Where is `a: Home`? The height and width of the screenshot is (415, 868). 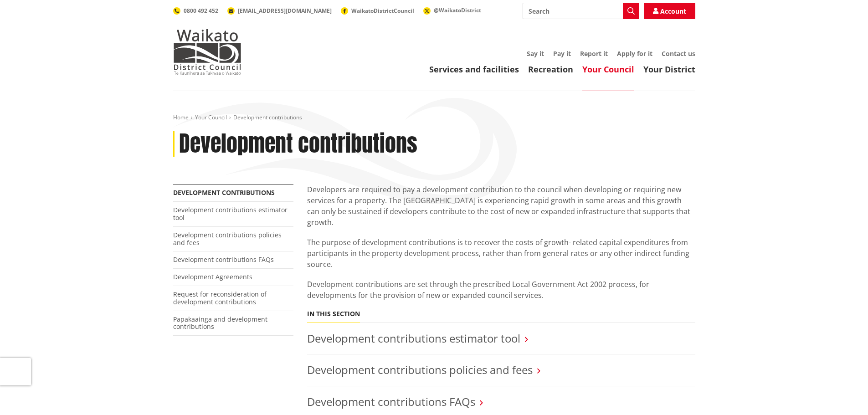
a: Home is located at coordinates (181, 117).